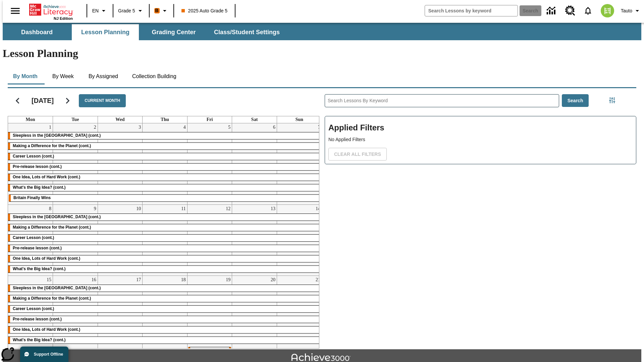  I want to click on button: By Week, so click(63, 76).